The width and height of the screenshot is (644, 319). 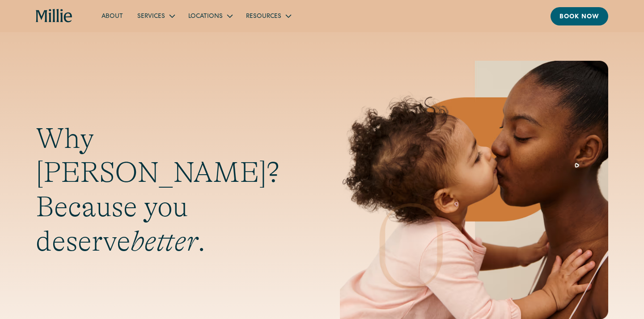 I want to click on a: Book now, so click(x=579, y=16).